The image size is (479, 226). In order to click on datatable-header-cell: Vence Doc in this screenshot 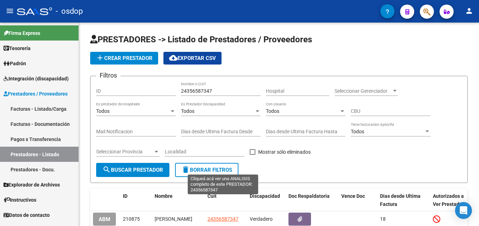, I will do `click(358, 200)`.